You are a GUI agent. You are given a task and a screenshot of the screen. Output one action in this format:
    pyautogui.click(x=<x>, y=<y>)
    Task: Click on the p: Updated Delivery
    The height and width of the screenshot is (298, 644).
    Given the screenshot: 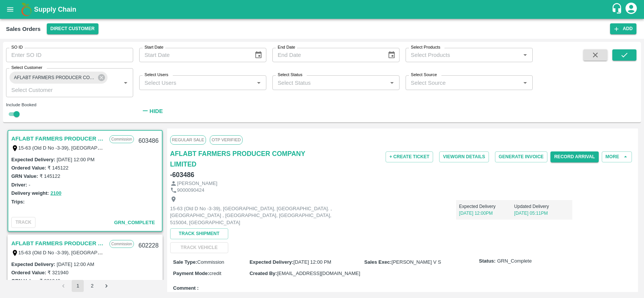 What is the action you would take?
    pyautogui.click(x=542, y=206)
    